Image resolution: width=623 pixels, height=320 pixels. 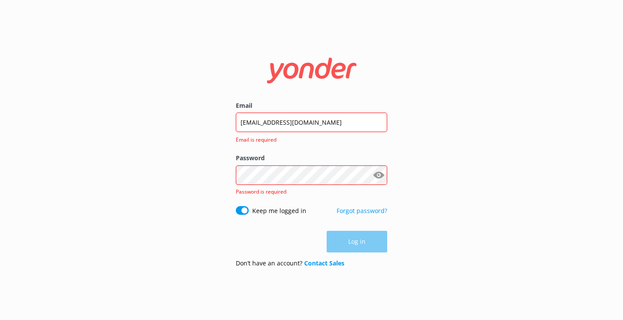 I want to click on label: Keep me logged in, so click(x=279, y=211).